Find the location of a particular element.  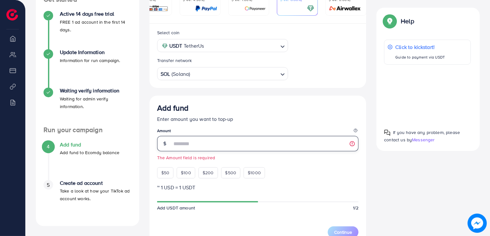

h3: Add fund is located at coordinates (173, 108).